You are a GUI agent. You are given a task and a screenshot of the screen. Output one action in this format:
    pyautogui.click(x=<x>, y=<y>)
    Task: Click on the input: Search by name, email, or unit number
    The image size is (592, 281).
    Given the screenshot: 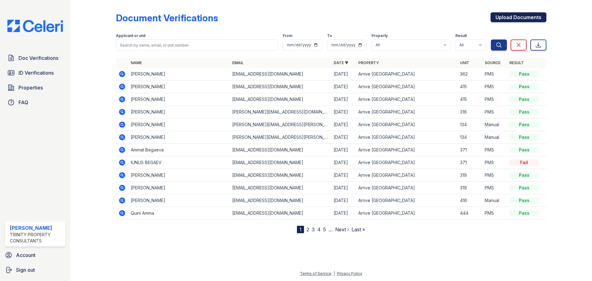 What is the action you would take?
    pyautogui.click(x=197, y=45)
    